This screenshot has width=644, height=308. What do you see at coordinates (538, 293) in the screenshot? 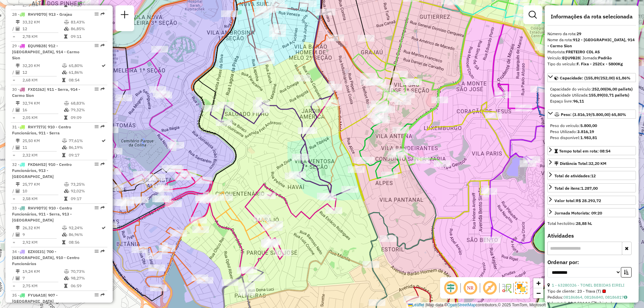
I see `a: Zoom out` at bounding box center [538, 293].